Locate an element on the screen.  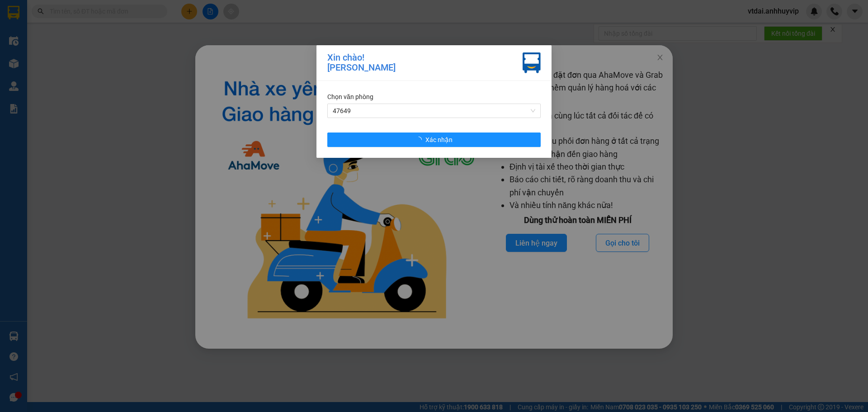
span: loading is located at coordinates (420, 140).